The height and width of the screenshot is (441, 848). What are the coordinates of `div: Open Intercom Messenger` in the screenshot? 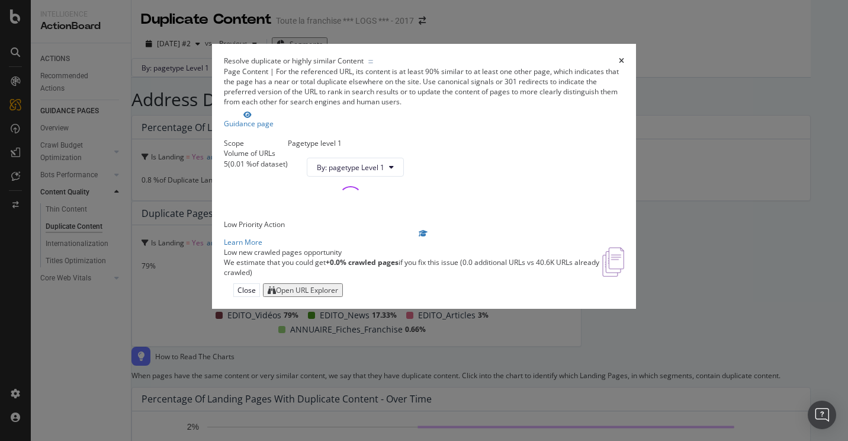 It's located at (822, 415).